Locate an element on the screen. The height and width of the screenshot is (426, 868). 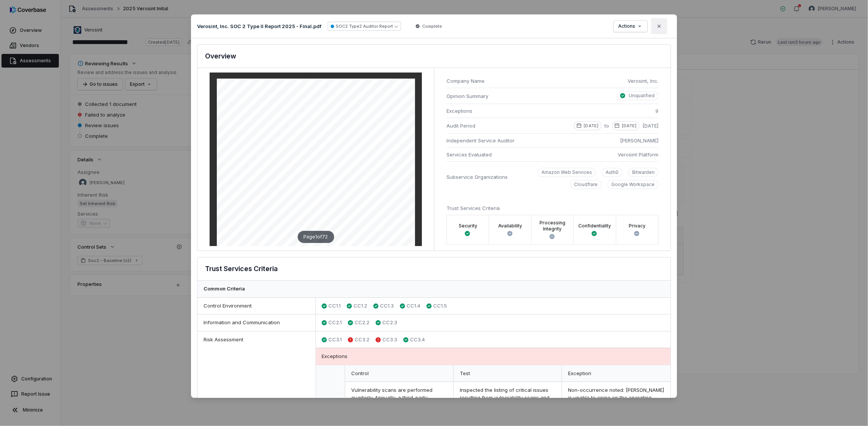
span: CC2.2 is located at coordinates (363, 322).